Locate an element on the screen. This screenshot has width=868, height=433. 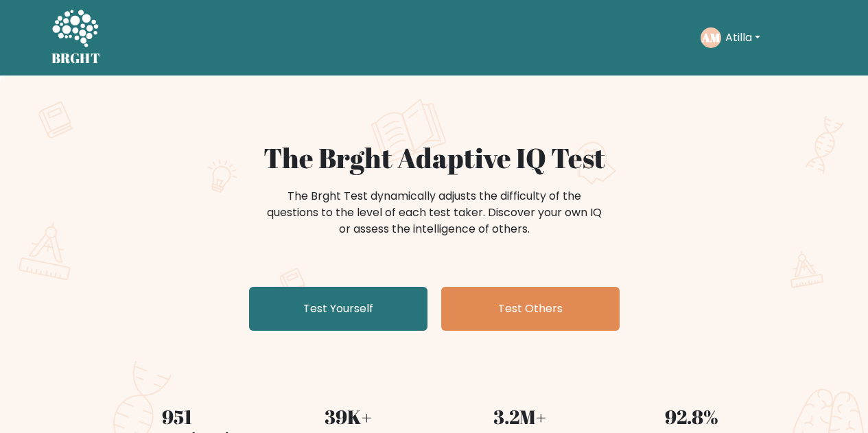
a: Test Others is located at coordinates (531, 309).